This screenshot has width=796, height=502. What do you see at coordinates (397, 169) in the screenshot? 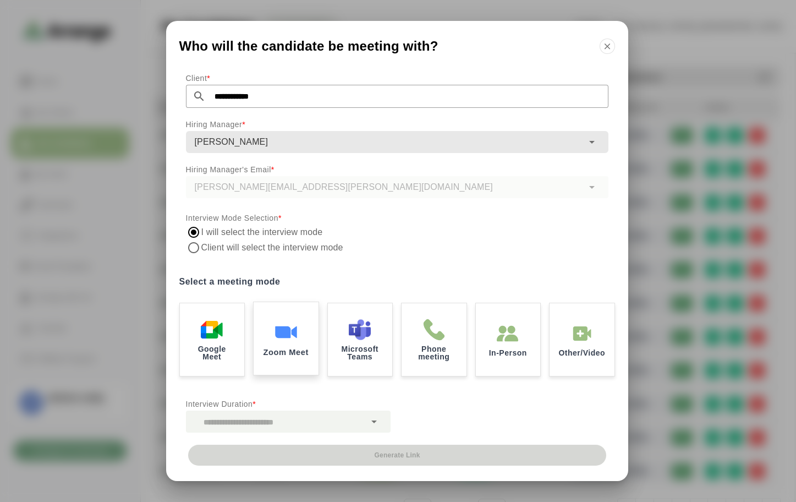
I see `p: Hiring Manager's Email` at bounding box center [397, 169].